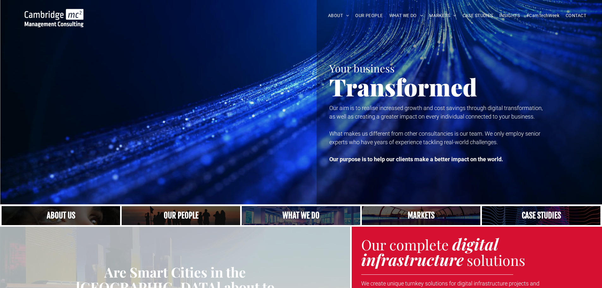 Image resolution: width=602 pixels, height=288 pixels. I want to click on a: A crowd in silhouette at sunset, on a rise or lookout point, so click(181, 215).